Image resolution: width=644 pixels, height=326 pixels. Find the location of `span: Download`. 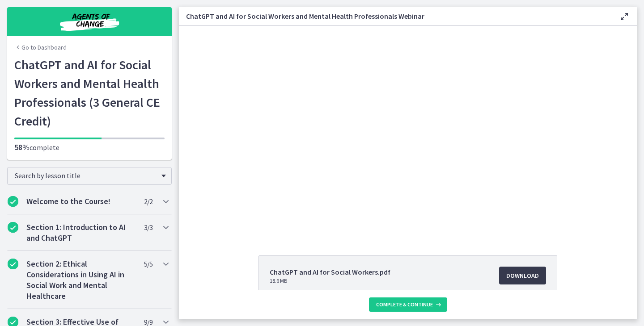

span: Download is located at coordinates (523, 275).